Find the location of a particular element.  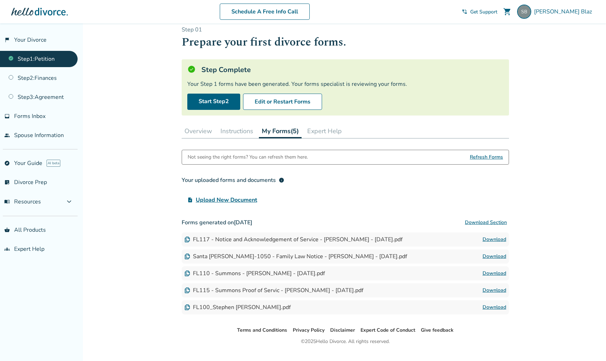

span: upload_file is located at coordinates (190, 200).